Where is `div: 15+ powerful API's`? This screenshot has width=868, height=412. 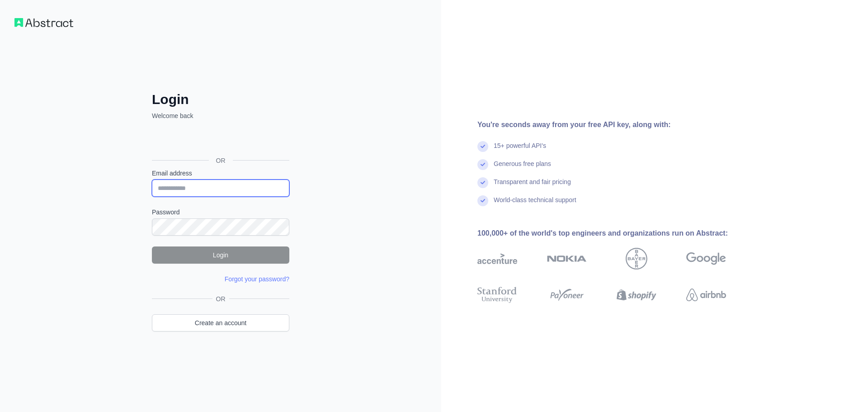 div: 15+ powerful API's is located at coordinates (520, 150).